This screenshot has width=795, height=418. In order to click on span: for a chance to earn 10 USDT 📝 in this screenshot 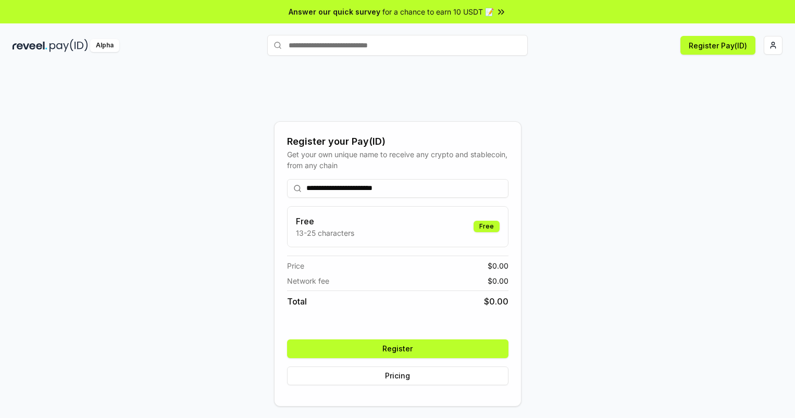, I will do `click(438, 11)`.